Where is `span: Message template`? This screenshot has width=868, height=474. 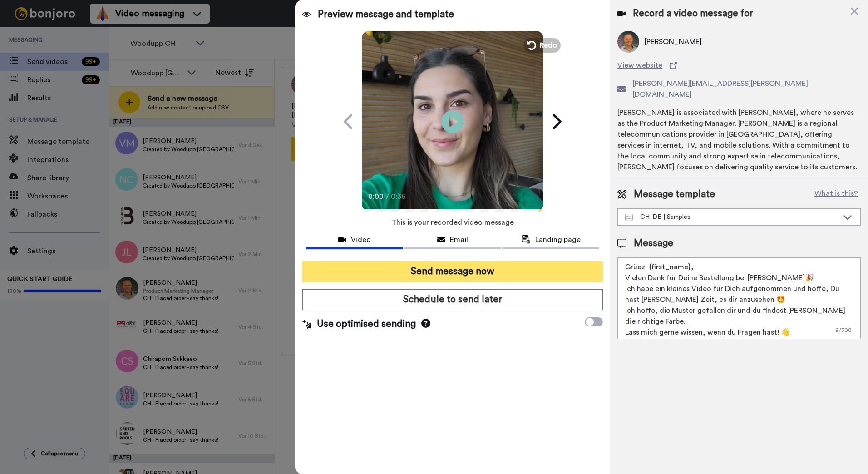 span: Message template is located at coordinates (674, 194).